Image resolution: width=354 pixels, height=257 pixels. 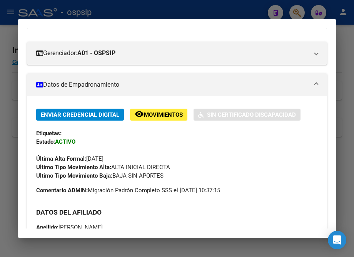 What do you see at coordinates (251, 115) in the screenshot?
I see `span: Sin Certificado Discapacidad` at bounding box center [251, 115].